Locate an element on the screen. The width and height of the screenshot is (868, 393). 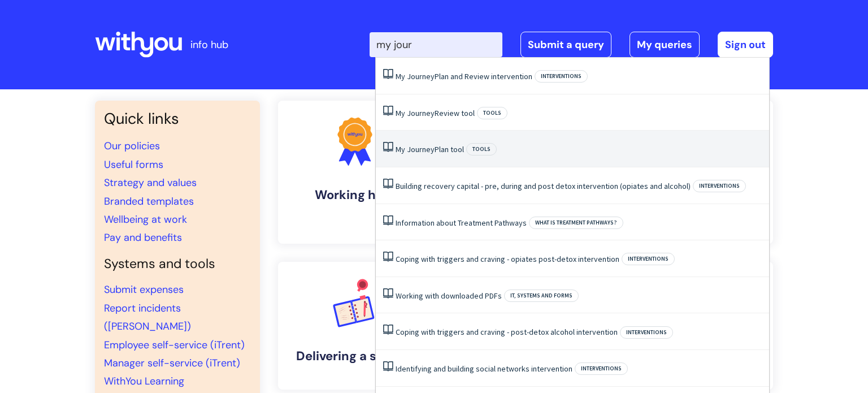
a: Submit a query is located at coordinates (566, 45).